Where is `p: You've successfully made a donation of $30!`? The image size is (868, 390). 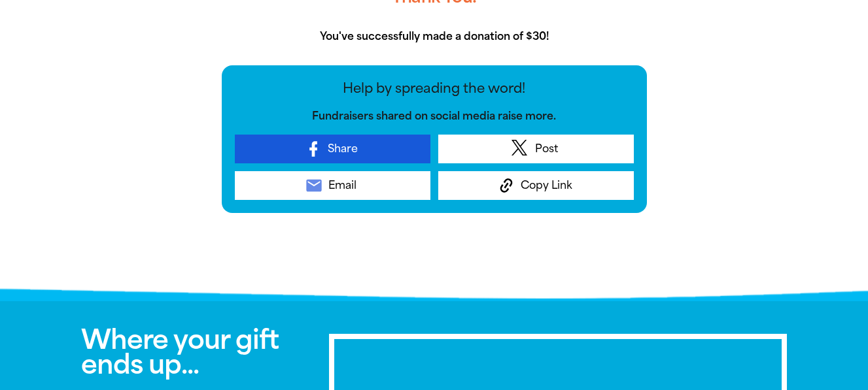 p: You've successfully made a donation of $30! is located at coordinates (434, 36).